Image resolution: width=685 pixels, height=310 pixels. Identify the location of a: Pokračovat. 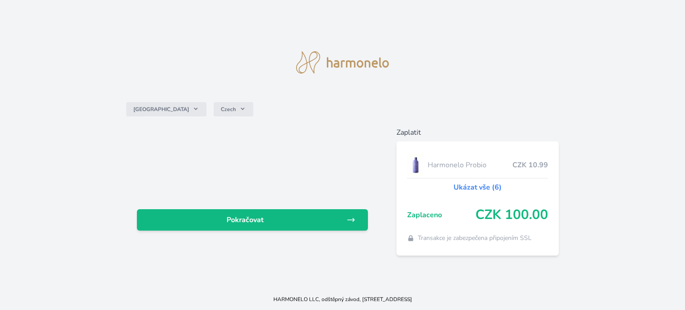
(252, 220).